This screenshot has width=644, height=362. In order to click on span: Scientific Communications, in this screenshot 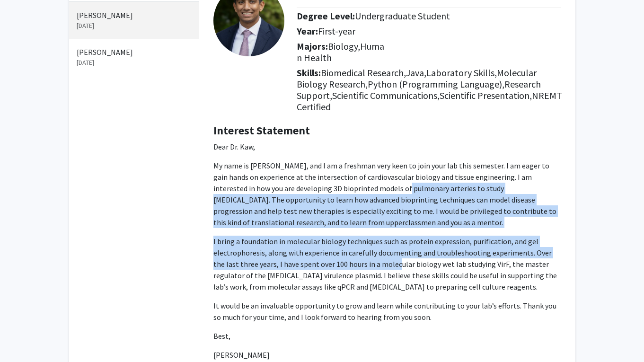, I will do `click(386, 95)`.